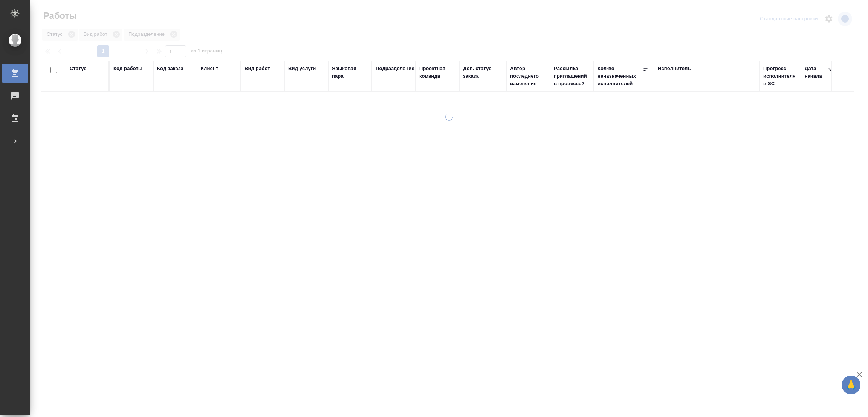  I want to click on div: Доп. статус заказа, so click(483, 72).